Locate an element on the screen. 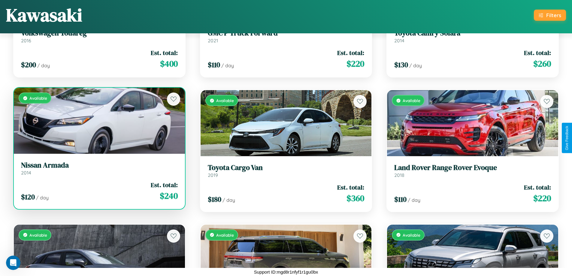 This screenshot has width=572, height=276. span: $ 400 is located at coordinates (169, 64).